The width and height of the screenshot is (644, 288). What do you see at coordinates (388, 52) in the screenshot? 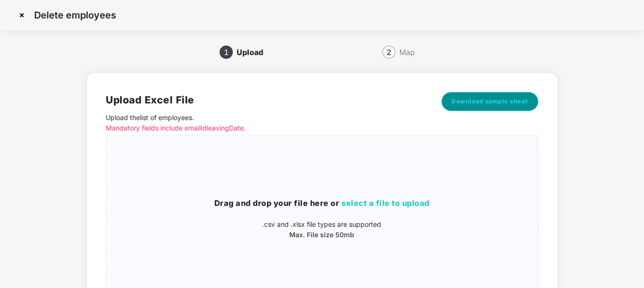
I see `span: 2` at bounding box center [388, 52].